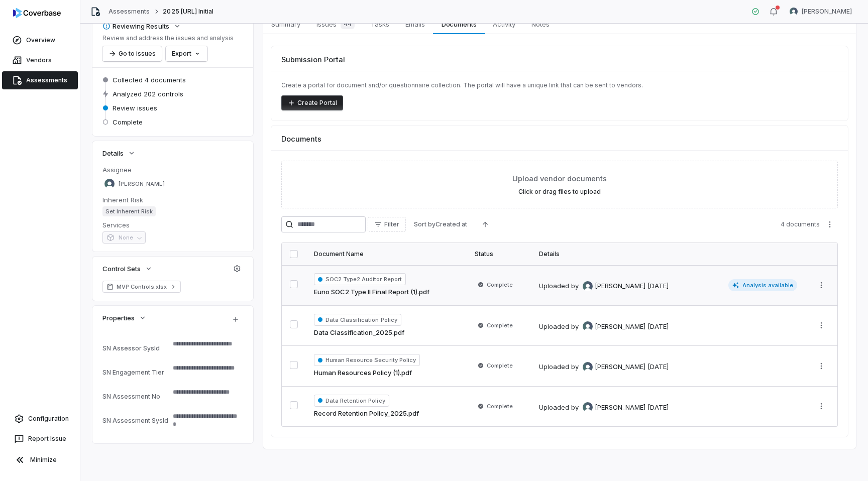 Image resolution: width=868 pixels, height=481 pixels. Describe the element at coordinates (801, 224) in the screenshot. I see `span: 4 documents` at that location.